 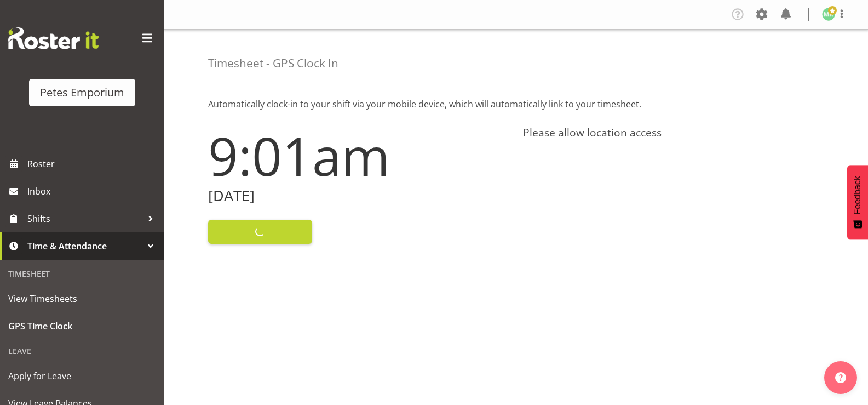 I want to click on a: View Timesheets, so click(x=82, y=299).